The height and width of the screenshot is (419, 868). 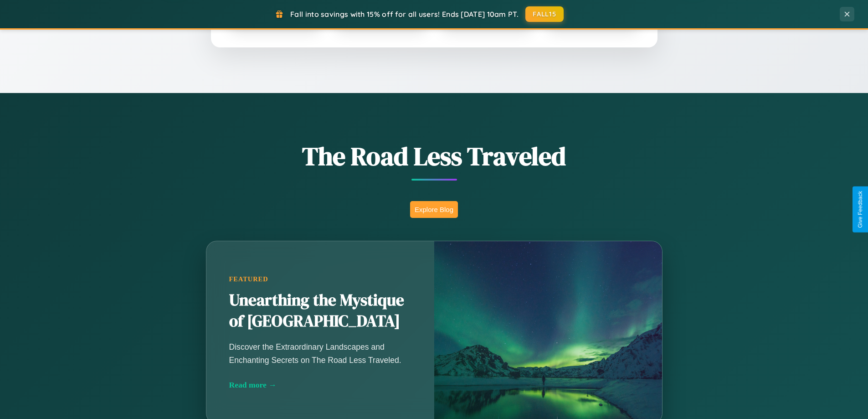 I want to click on button: Explore Blog, so click(x=434, y=209).